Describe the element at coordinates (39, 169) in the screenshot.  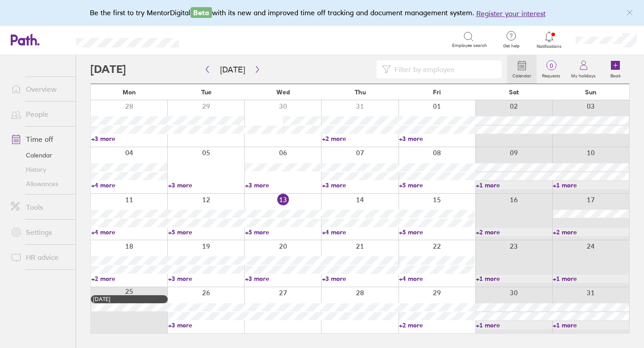
I see `a: History` at that location.